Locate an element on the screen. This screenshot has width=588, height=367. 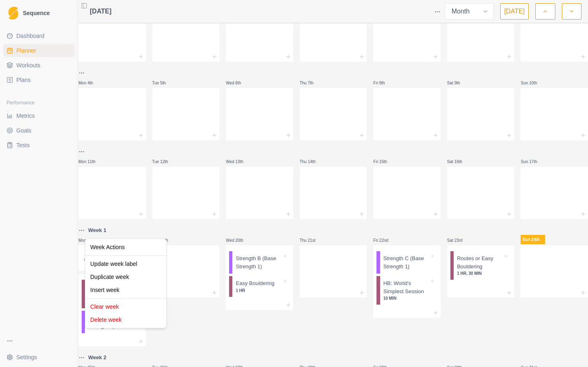
div: Week Actions is located at coordinates (125, 248).